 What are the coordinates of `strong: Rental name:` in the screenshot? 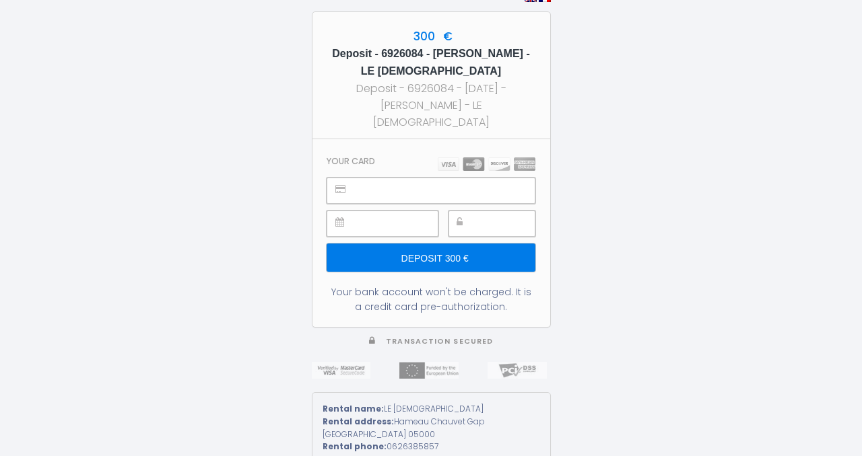 It's located at (353, 409).